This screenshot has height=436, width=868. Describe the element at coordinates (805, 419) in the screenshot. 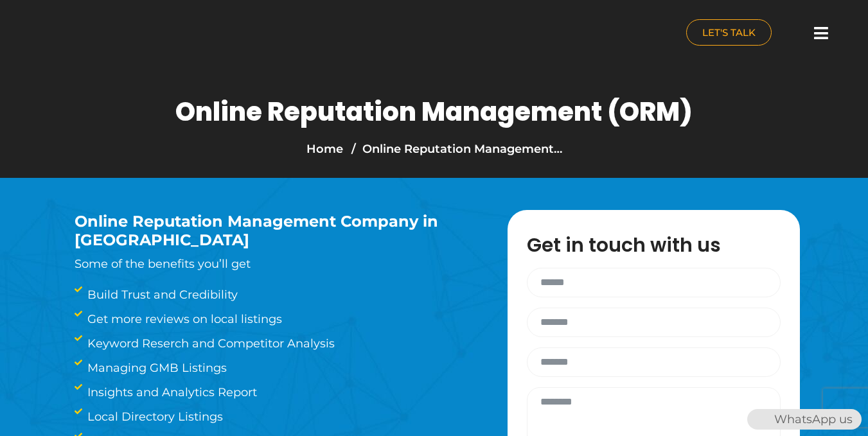

I see `div: WhatsApp us` at that location.